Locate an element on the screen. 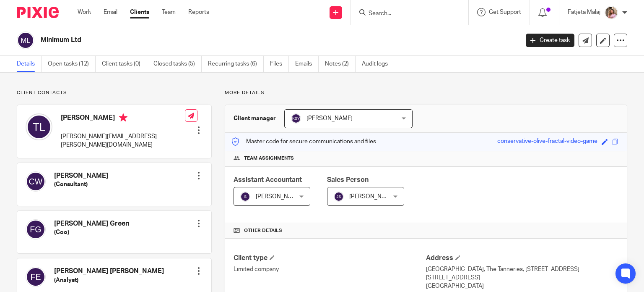  i: Primary is located at coordinates (123, 118).